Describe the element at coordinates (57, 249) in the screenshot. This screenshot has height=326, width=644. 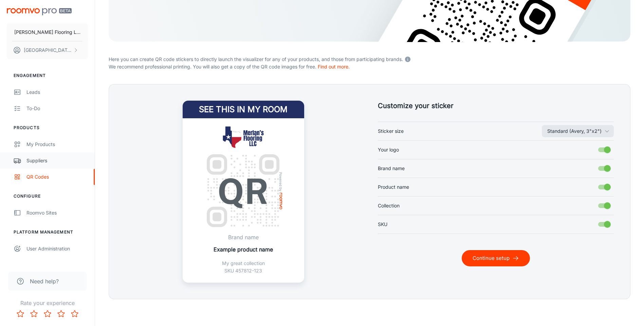
I see `div: User Administration` at that location.